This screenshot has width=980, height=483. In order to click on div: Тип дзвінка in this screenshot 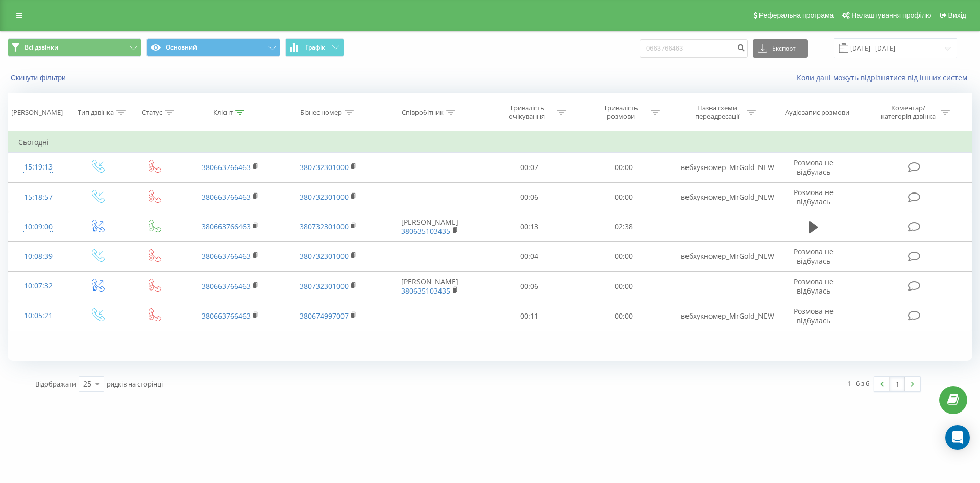, I will do `click(96, 112)`.